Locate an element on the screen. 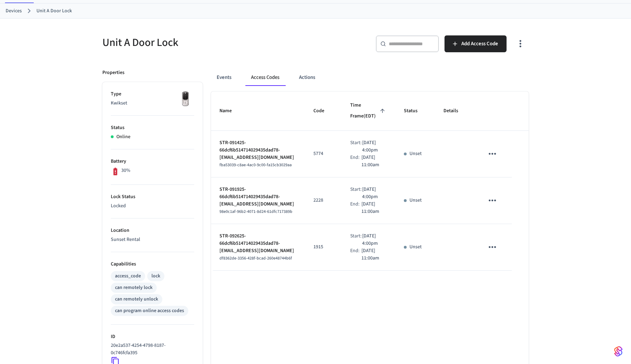 The image size is (631, 364). p: Location is located at coordinates (152, 231).